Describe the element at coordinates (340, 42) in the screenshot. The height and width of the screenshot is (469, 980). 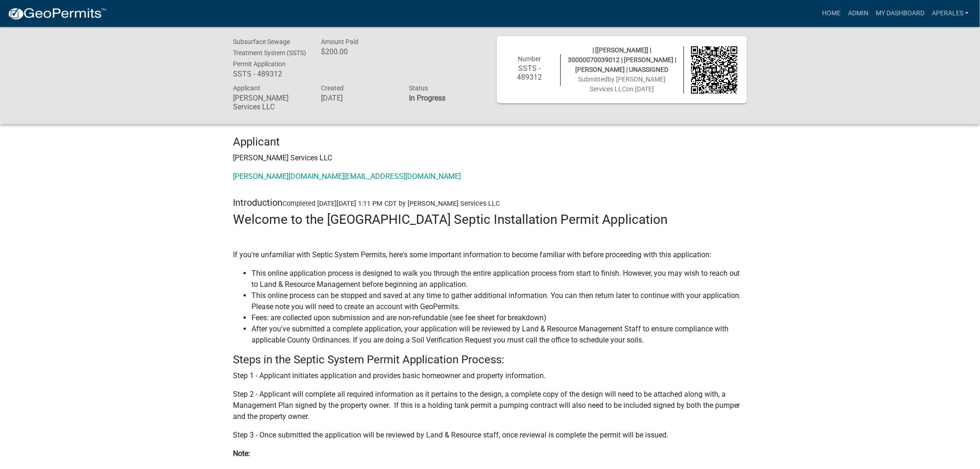
I see `span: Amount Paid` at that location.